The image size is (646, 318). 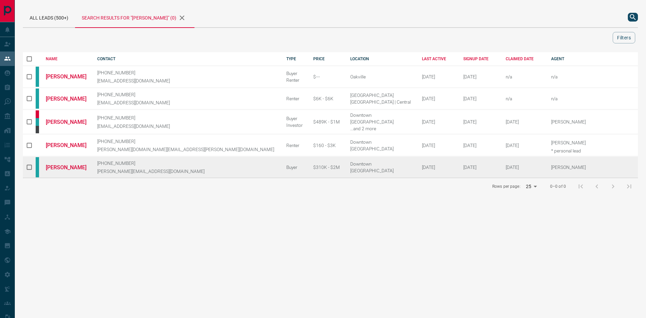 What do you see at coordinates (632, 17) in the screenshot?
I see `button: search button` at bounding box center [632, 17].